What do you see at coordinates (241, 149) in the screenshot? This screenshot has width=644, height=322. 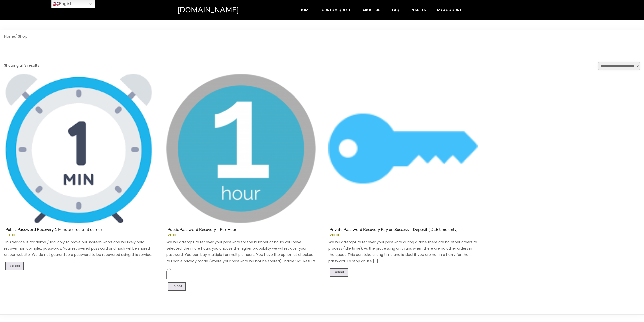 I see `img: Public Password Recovery - Per Hour` at bounding box center [241, 149].